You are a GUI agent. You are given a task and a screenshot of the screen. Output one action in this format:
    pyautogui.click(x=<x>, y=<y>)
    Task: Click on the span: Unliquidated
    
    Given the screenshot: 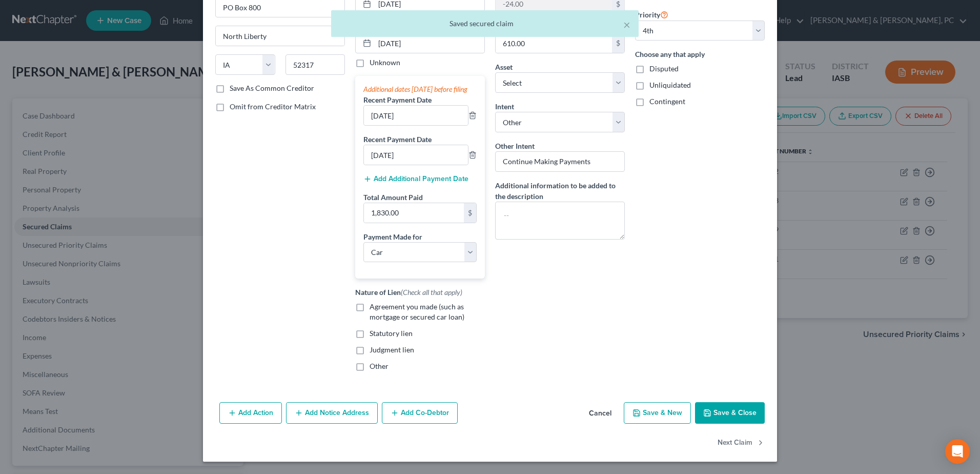 What is the action you would take?
    pyautogui.click(x=670, y=85)
    